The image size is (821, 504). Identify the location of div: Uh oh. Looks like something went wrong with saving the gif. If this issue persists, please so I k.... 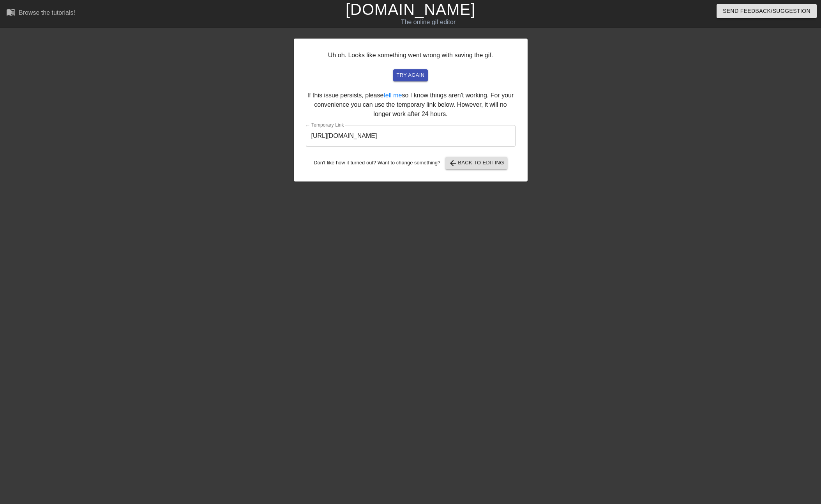
(411, 109).